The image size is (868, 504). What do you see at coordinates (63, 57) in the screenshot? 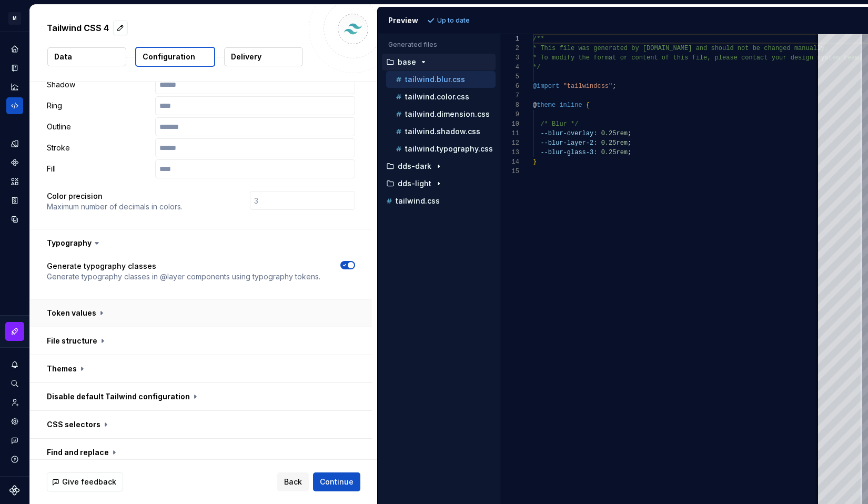
I see `p: Data` at bounding box center [63, 57].